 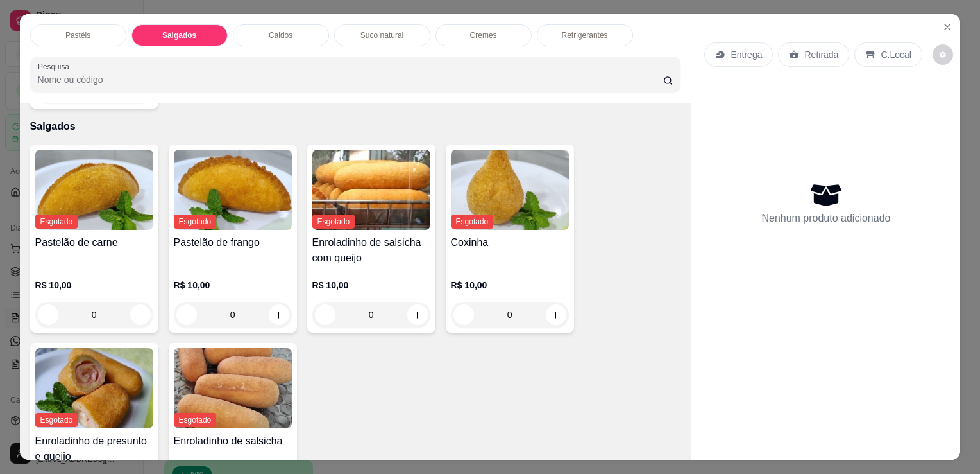 What do you see at coordinates (484, 36) in the screenshot?
I see `p: Cremes` at bounding box center [484, 36].